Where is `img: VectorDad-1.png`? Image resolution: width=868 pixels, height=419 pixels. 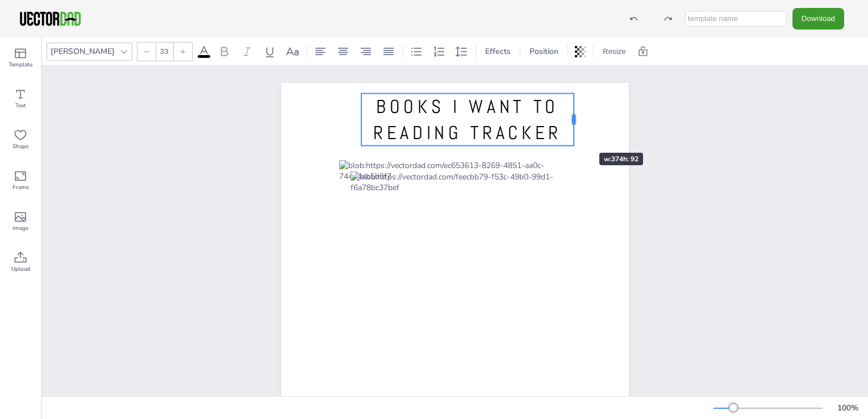
img: VectorDad-1.png is located at coordinates (50, 18).